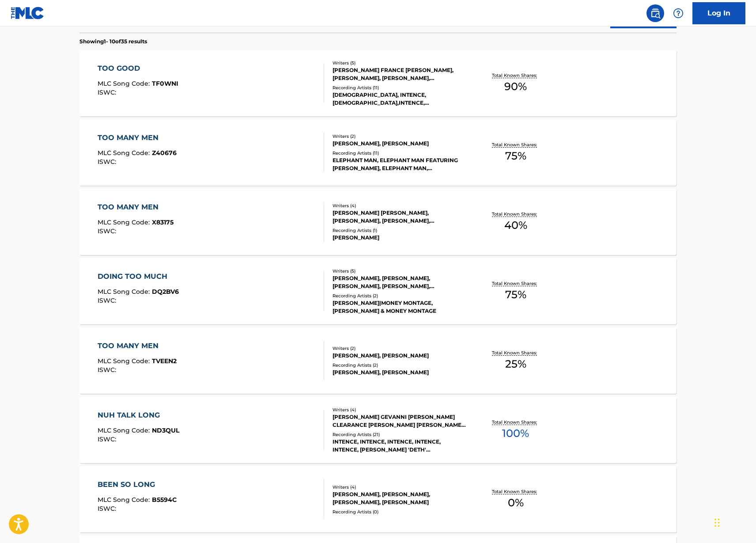 The width and height of the screenshot is (756, 543). Describe the element at coordinates (166, 84) in the screenshot. I see `span: TF0WNI` at that location.